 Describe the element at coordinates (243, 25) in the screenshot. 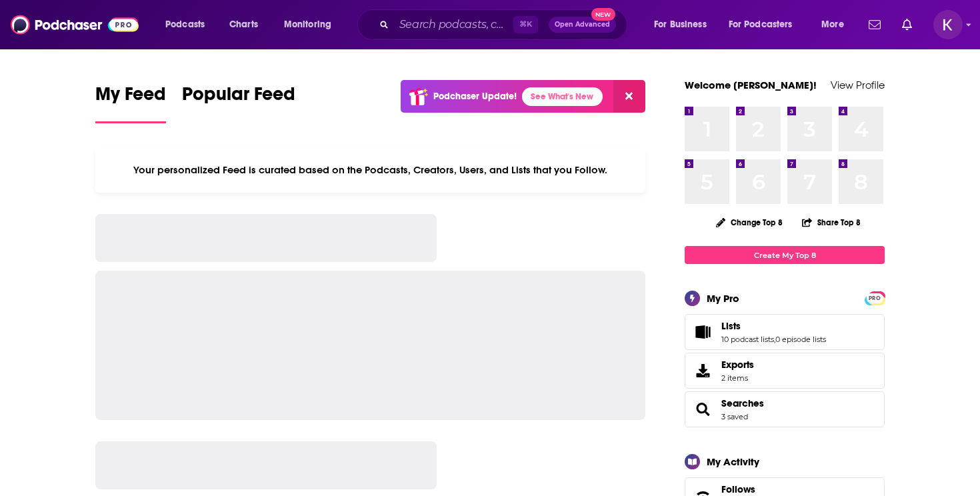

I see `a: Charts` at that location.